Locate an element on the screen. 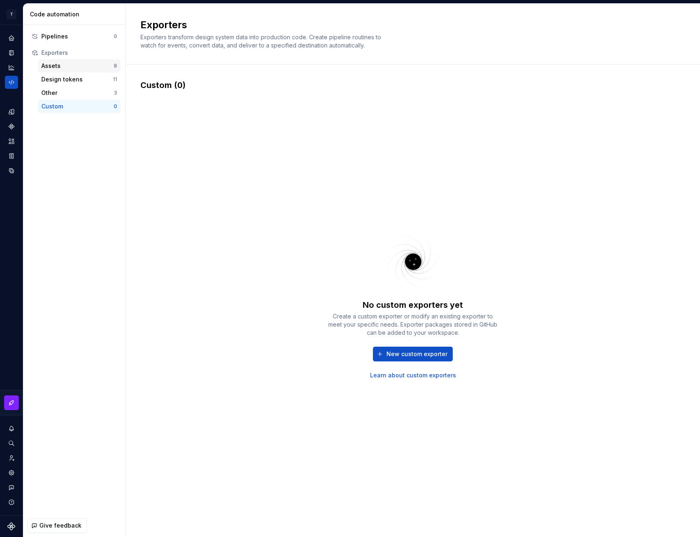 This screenshot has width=700, height=537. div: Data sources is located at coordinates (11, 171).